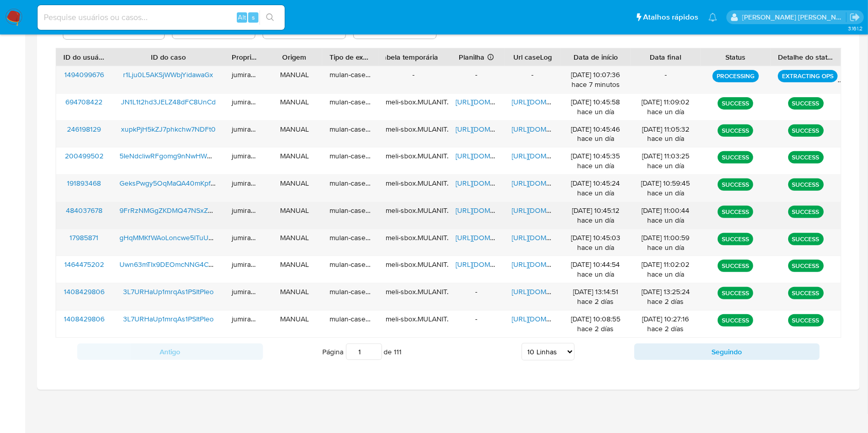 The width and height of the screenshot is (868, 433). What do you see at coordinates (712, 17) in the screenshot?
I see `a: Notificações` at bounding box center [712, 17].